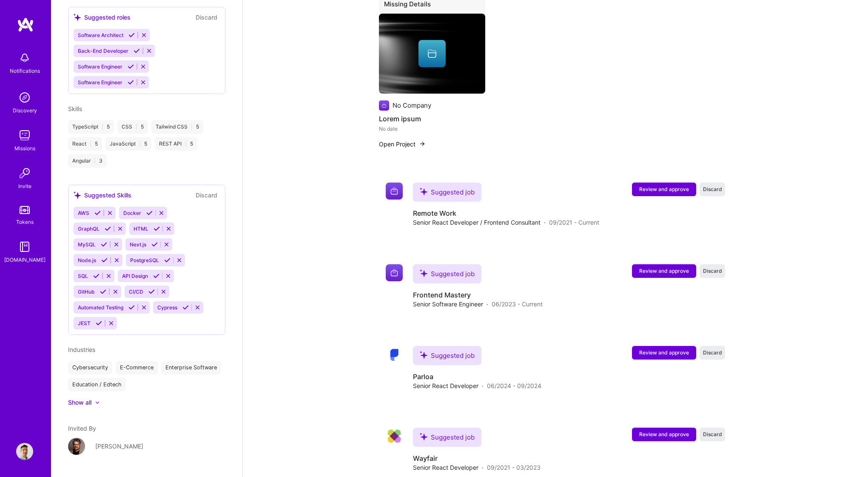 The width and height of the screenshot is (868, 477). Describe the element at coordinates (100, 307) in the screenshot. I see `span: Automated Testing` at that location.